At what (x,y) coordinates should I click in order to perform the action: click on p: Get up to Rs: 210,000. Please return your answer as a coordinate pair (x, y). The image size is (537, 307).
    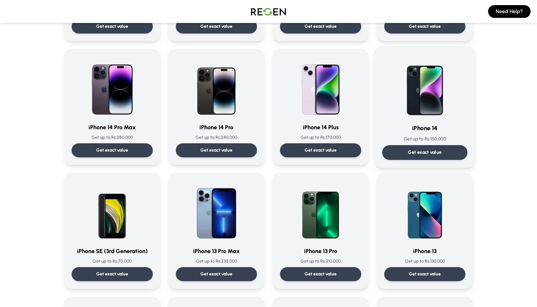
    Looking at the image, I should click on (321, 262).